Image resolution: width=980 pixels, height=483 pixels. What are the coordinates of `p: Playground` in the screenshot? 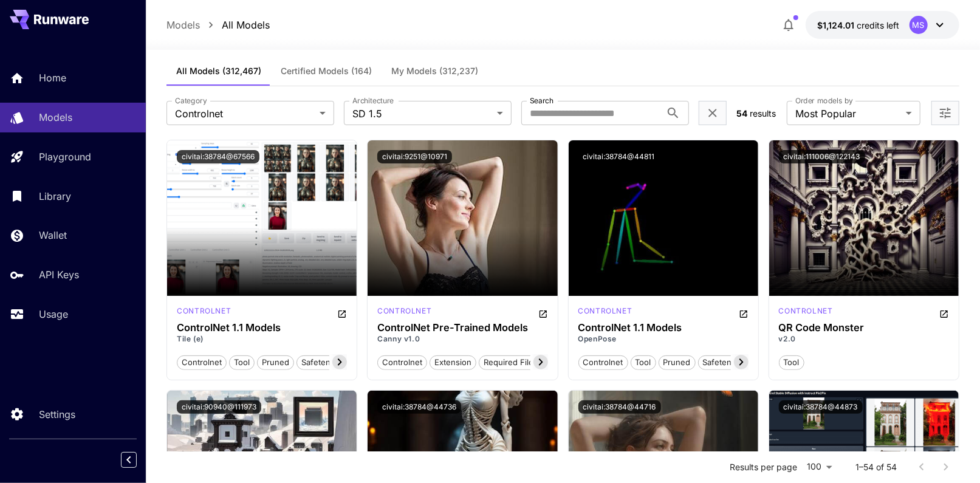 It's located at (65, 157).